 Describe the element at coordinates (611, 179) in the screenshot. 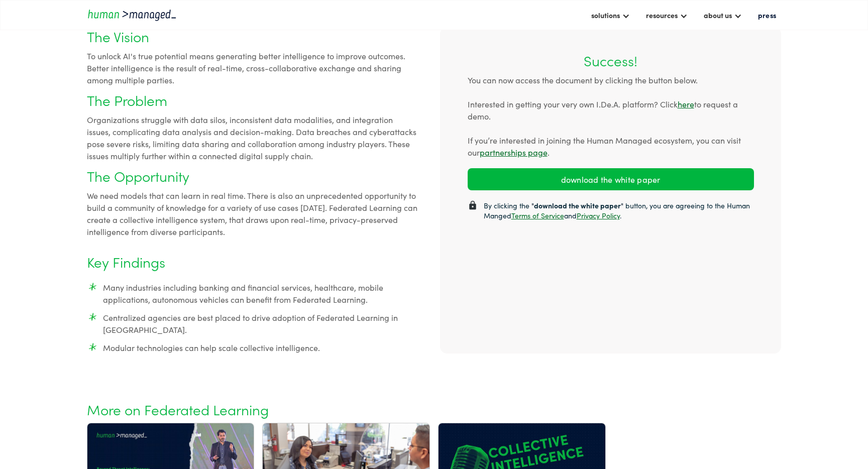

I see `a: download the white paper` at that location.